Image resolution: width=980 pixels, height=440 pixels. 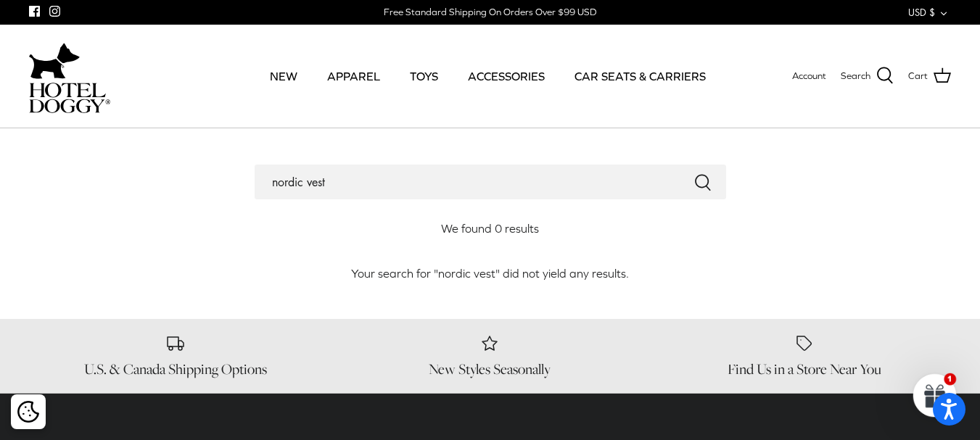 I want to click on img: dog-icon.svg, so click(x=55, y=61).